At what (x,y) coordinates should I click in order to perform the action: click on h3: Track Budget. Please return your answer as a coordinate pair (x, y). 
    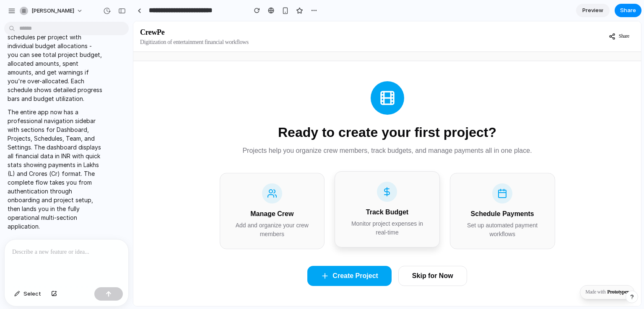
    Looking at the image, I should click on (254, 191).